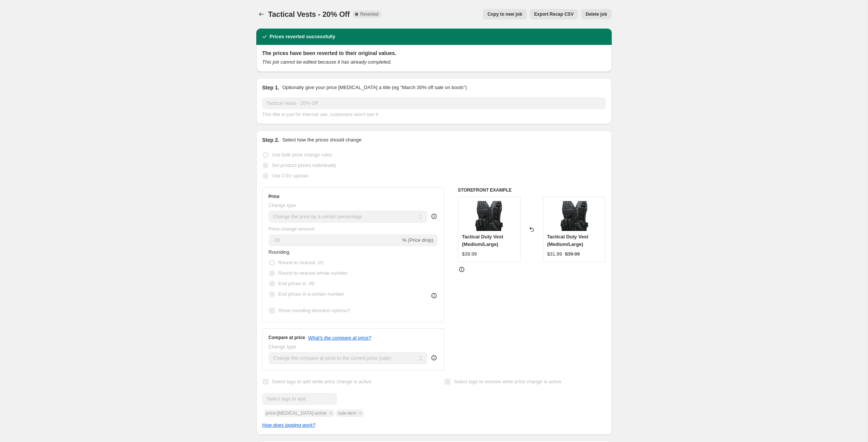  Describe the element at coordinates (314, 310) in the screenshot. I see `span: Show rounding direction options?` at that location.